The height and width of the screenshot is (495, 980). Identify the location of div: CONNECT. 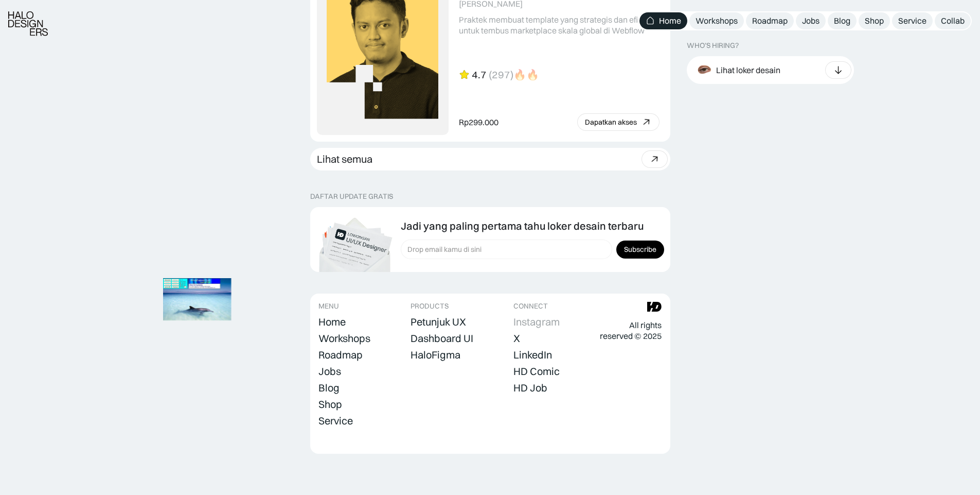
(530, 306).